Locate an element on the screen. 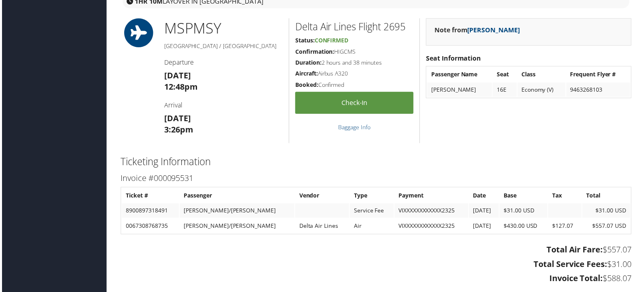 The width and height of the screenshot is (644, 292). td: 0067308768735 is located at coordinates (150, 227).